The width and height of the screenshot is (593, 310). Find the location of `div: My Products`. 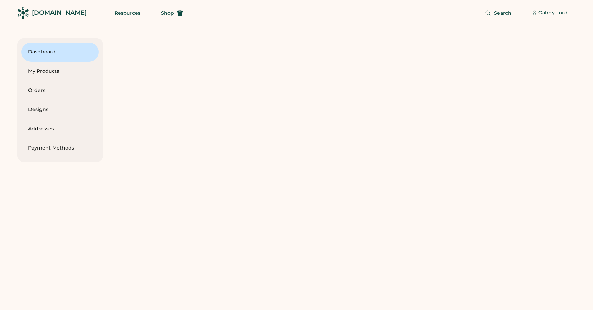

div: My Products is located at coordinates (60, 71).